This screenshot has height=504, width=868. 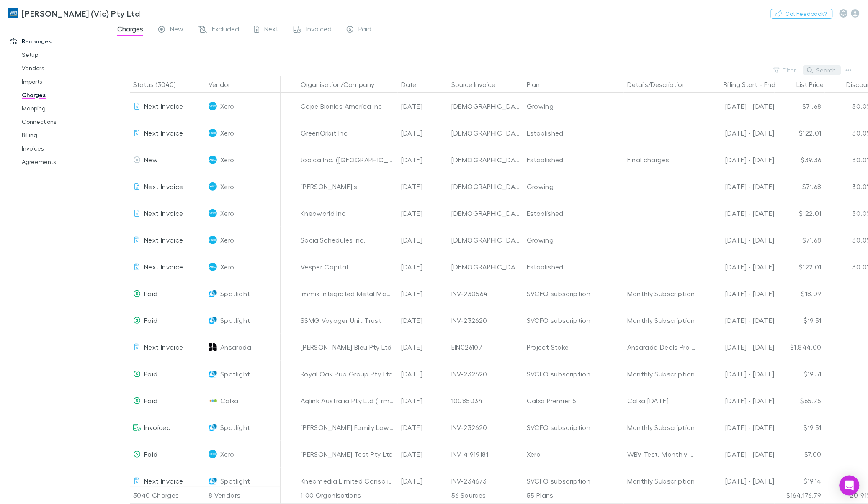 What do you see at coordinates (800, 347) in the screenshot?
I see `div: $1,844.00` at bounding box center [800, 347].